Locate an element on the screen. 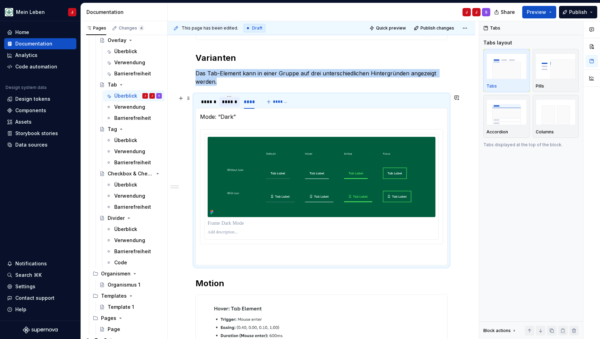  span: This page has been edited. is located at coordinates (210, 28).